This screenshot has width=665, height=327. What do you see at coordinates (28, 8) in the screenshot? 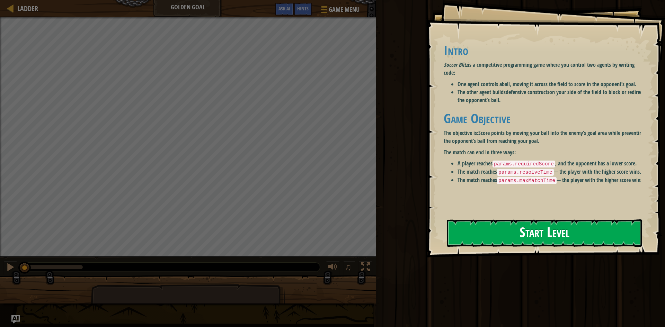
I see `span: Ladder` at bounding box center [28, 8].